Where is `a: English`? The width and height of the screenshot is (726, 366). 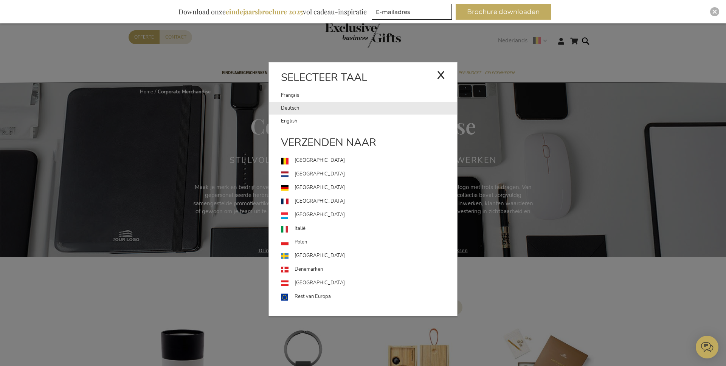
a: English is located at coordinates (369, 121).